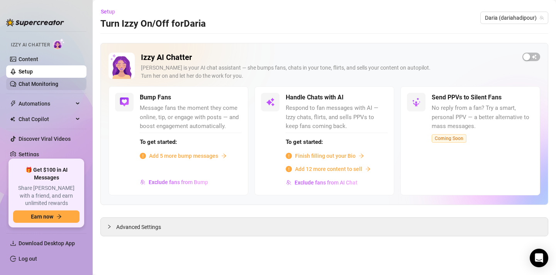 This screenshot has width=556, height=275. What do you see at coordinates (59, 44) in the screenshot?
I see `img: AI Chatter` at bounding box center [59, 44].